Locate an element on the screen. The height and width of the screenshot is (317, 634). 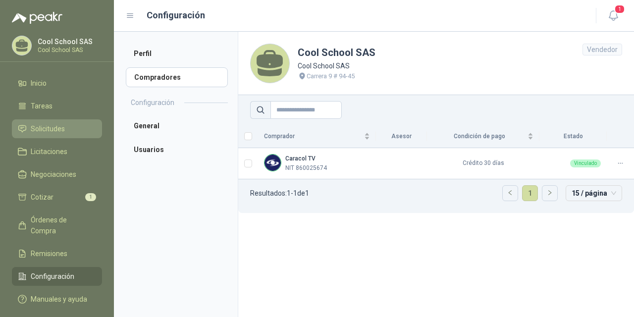
div: Vinculado is located at coordinates (586, 164).